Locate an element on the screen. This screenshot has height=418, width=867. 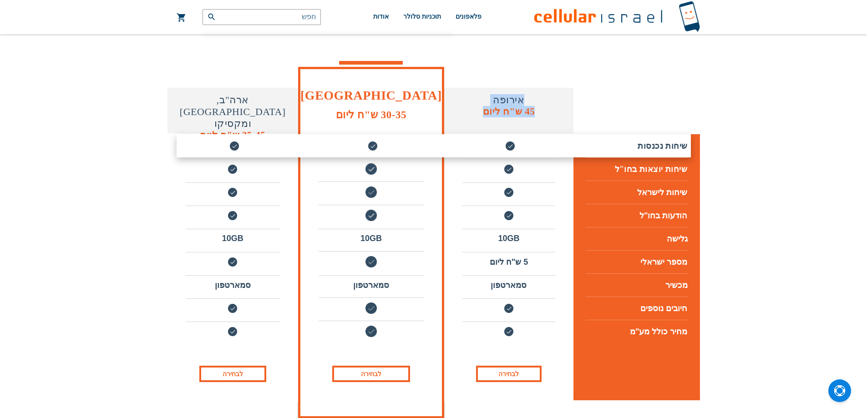
h5: 35-45 ש"ח ליום is located at coordinates (233, 135).